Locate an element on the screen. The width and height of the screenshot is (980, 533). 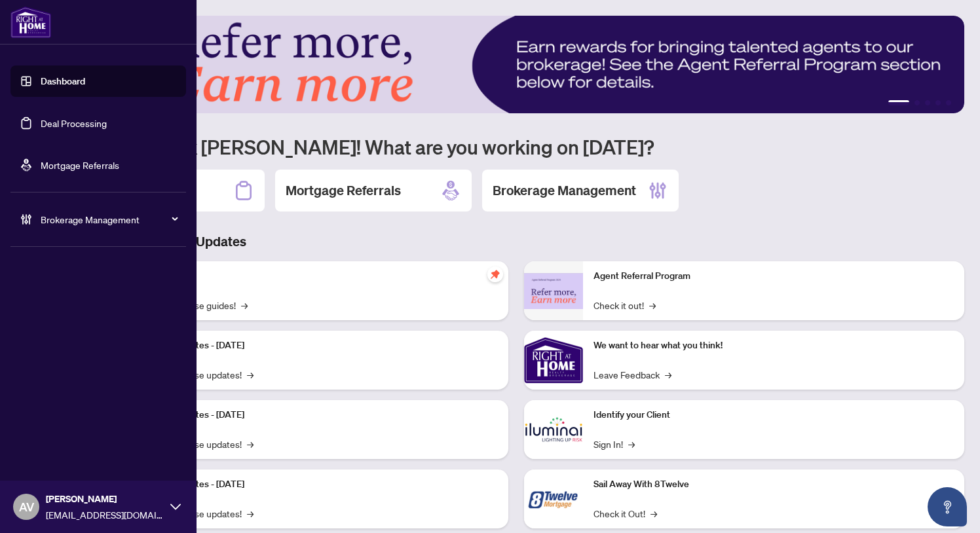
p: Sail Away With 8Twelve is located at coordinates (773, 484).